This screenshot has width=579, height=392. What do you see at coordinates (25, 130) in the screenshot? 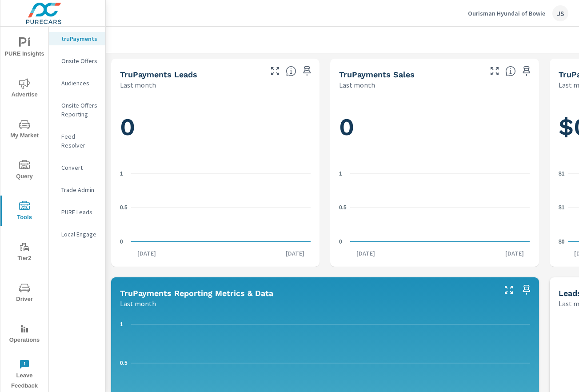
I see `span: My Market` at bounding box center [25, 130].